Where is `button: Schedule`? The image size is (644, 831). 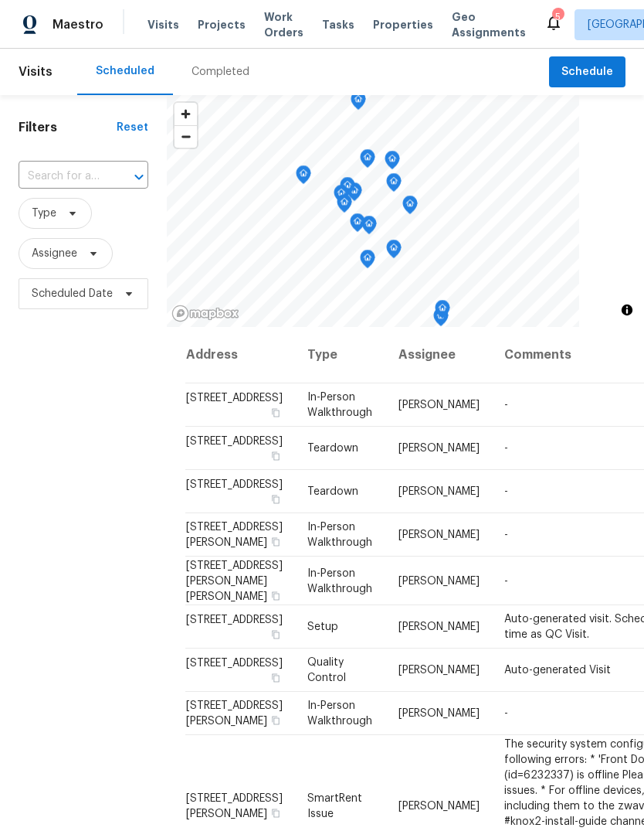
button: Schedule is located at coordinates (587, 72).